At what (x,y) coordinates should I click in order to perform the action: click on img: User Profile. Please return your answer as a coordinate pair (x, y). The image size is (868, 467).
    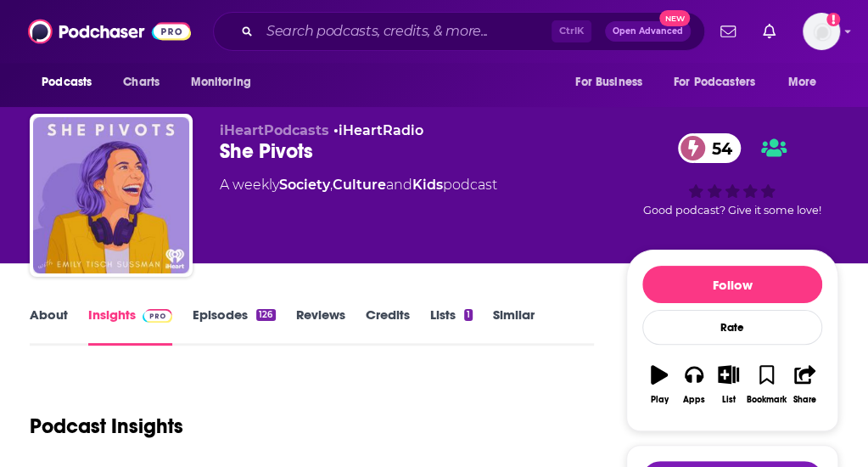
    Looking at the image, I should click on (822, 32).